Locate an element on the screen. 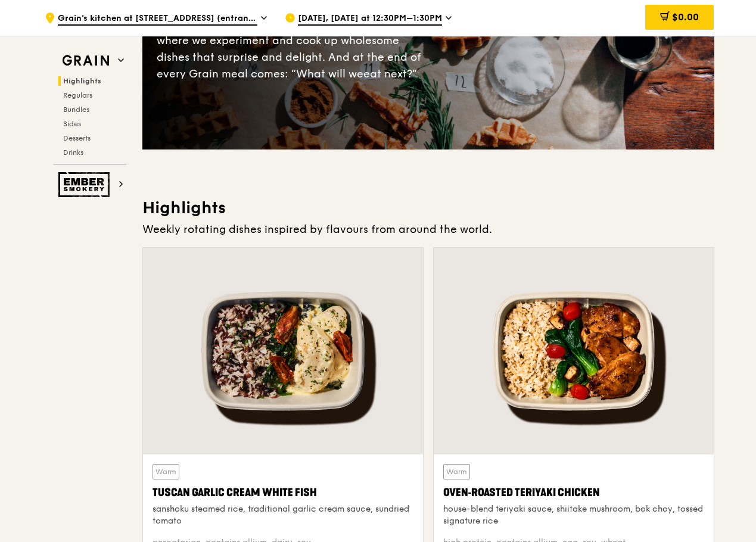 The width and height of the screenshot is (756, 542). span: Bundles is located at coordinates (76, 110).